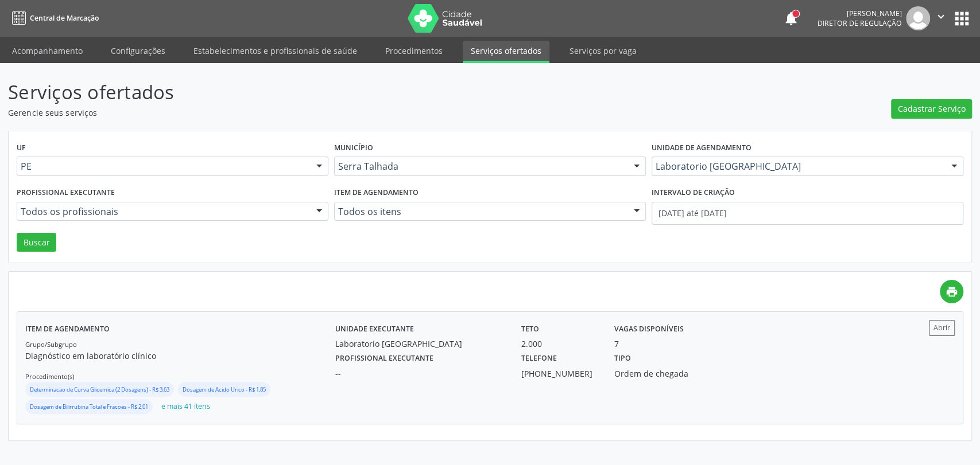  I want to click on i: print, so click(952, 292).